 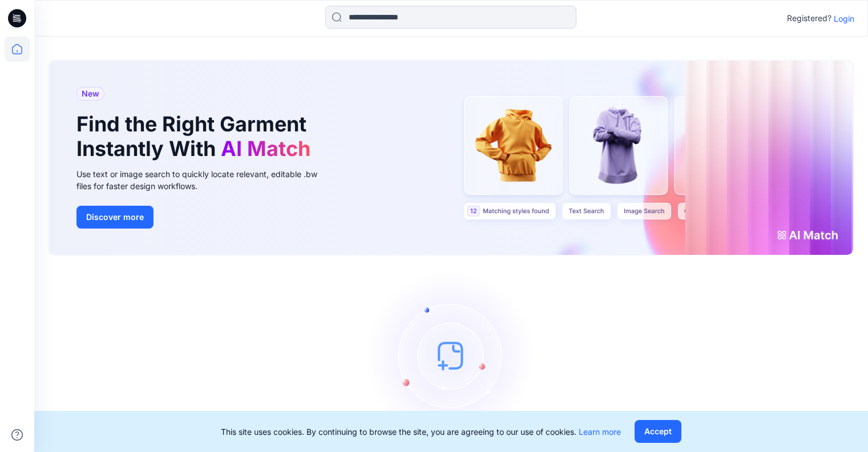 What do you see at coordinates (115, 217) in the screenshot?
I see `button: Discover more` at bounding box center [115, 217].